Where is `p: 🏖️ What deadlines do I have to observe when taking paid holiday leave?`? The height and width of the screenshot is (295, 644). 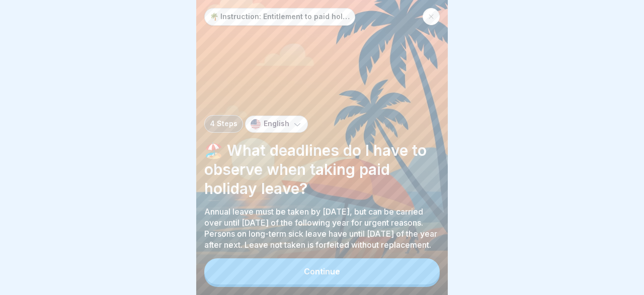
p: 🏖️ What deadlines do I have to observe when taking paid holiday leave? is located at coordinates (322, 170).